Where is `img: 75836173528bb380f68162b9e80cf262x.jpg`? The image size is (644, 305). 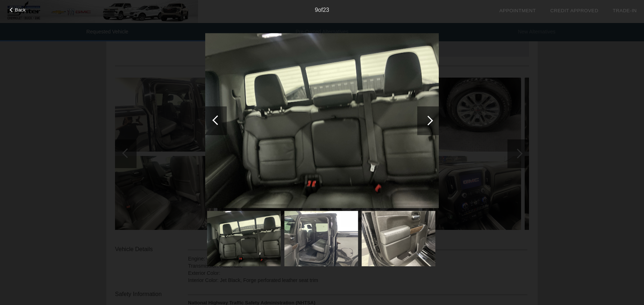 img: 75836173528bb380f68162b9e80cf262x.jpg is located at coordinates (321, 239).